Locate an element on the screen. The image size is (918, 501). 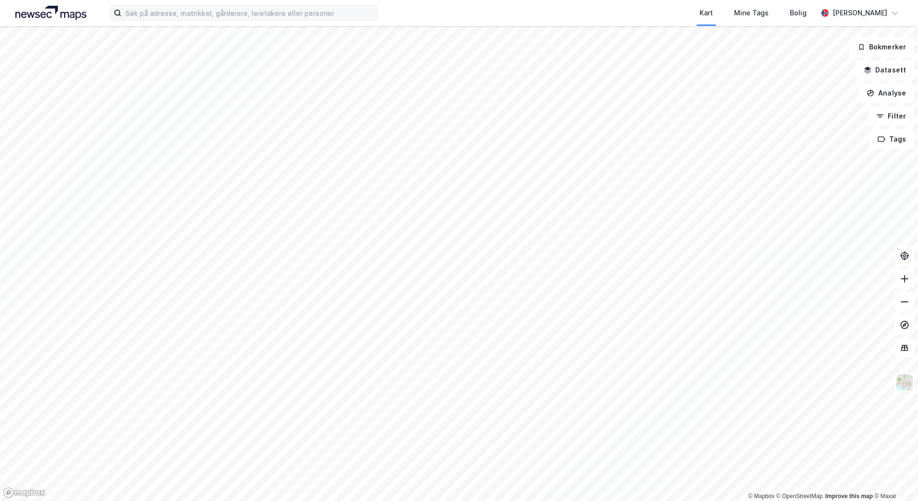
button: Datasett is located at coordinates (885, 70).